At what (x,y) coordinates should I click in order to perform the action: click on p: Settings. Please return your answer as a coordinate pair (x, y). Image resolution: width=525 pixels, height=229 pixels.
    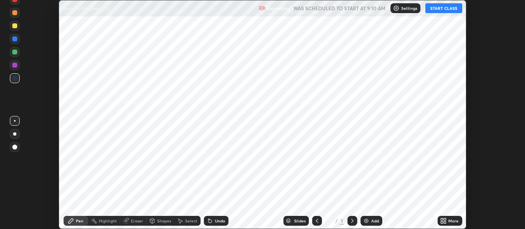
    Looking at the image, I should click on (409, 8).